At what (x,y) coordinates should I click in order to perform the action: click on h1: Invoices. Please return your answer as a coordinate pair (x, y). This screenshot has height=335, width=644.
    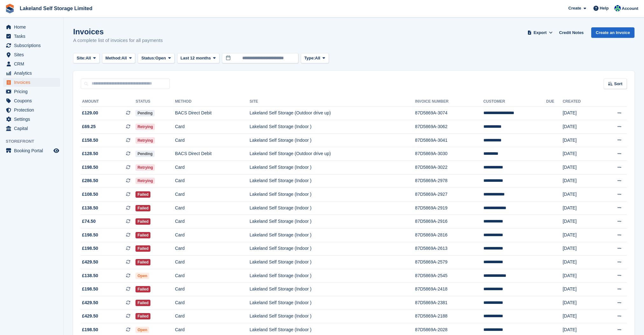
    Looking at the image, I should click on (118, 32).